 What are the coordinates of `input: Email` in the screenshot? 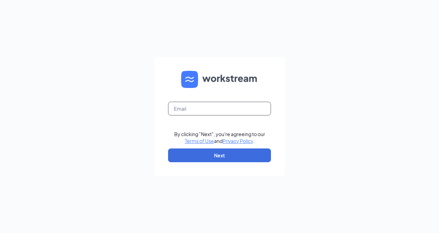 It's located at (220, 108).